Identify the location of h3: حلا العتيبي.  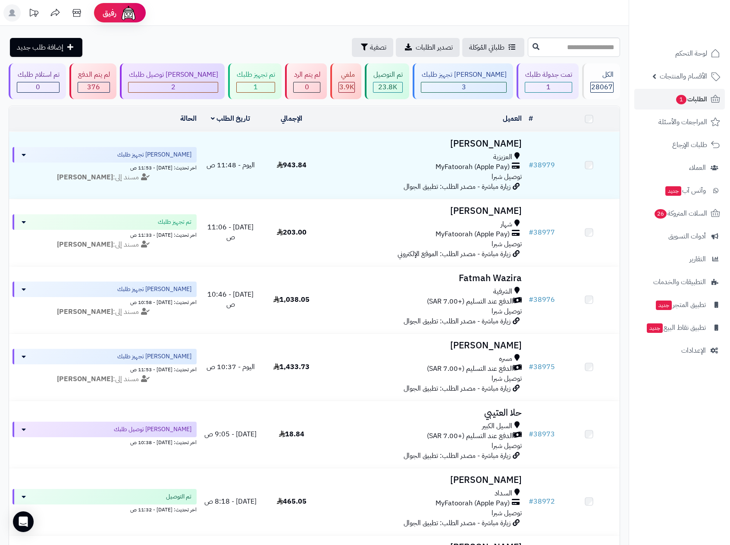
(424, 413).